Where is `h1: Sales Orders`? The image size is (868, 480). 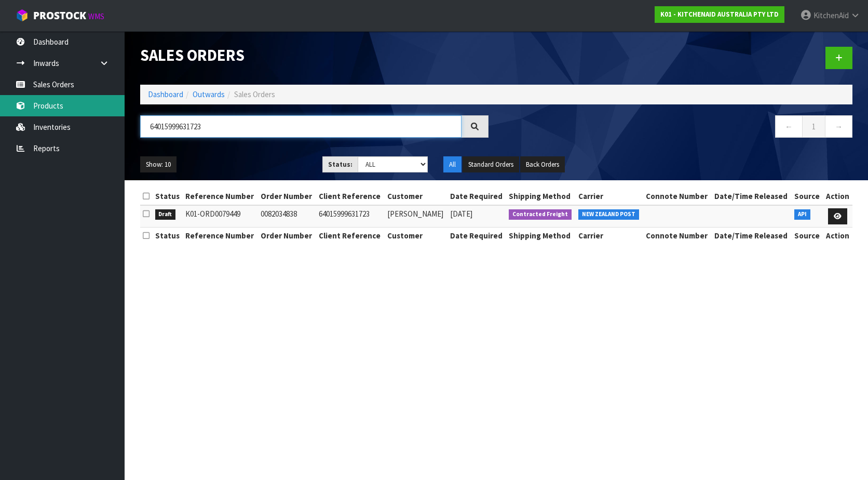 h1: Sales Orders is located at coordinates (314, 56).